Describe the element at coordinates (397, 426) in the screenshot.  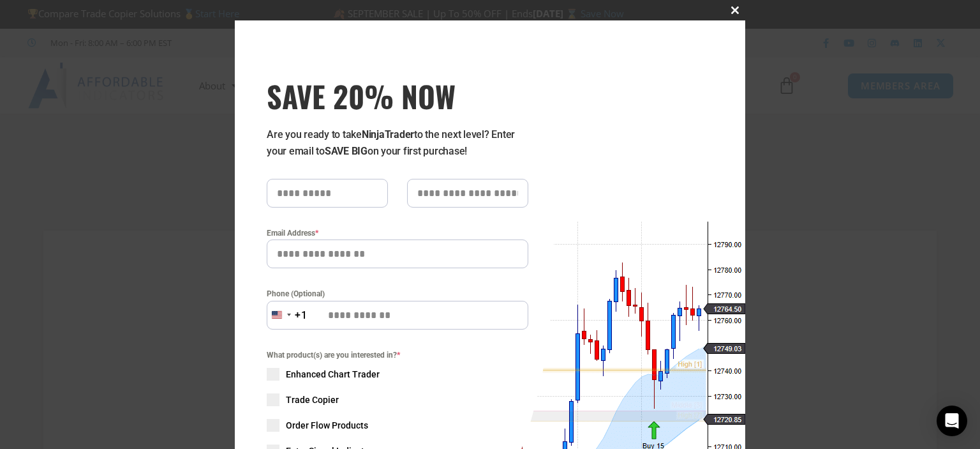
I see `label: Order Flow Products` at that location.